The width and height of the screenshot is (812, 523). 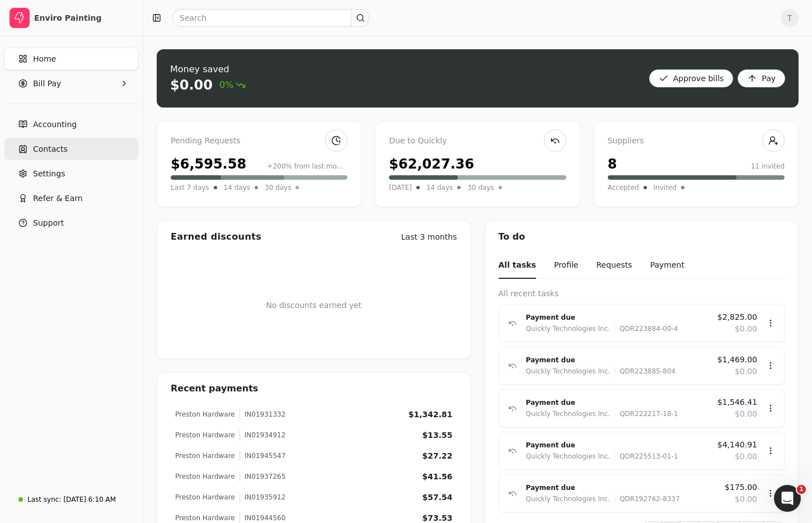 I want to click on div: $1,342.81, so click(x=431, y=414).